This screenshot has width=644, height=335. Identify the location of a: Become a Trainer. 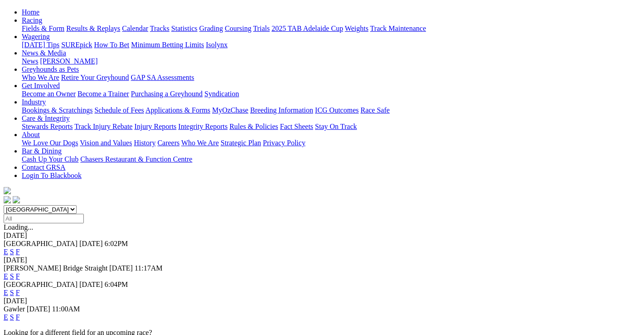
(103, 93).